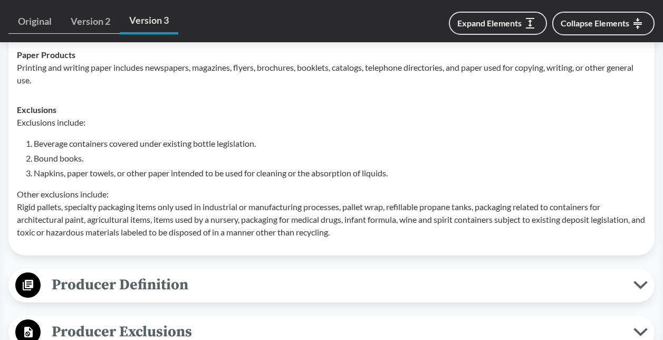 This screenshot has height=340, width=663. Describe the element at coordinates (340, 173) in the screenshot. I see `li: Napkins, paper towels, or other paper intended to be used for cleaning or the absorption of liquids.` at that location.